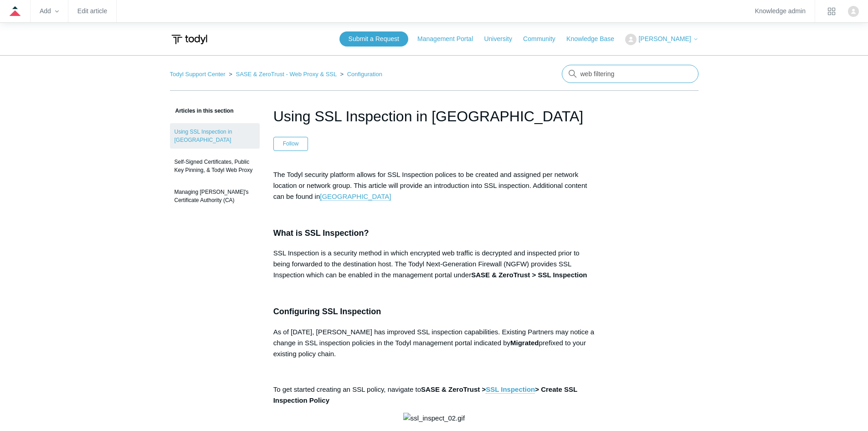 The height and width of the screenshot is (431, 868). What do you see at coordinates (511, 390) in the screenshot?
I see `a: SSL Inspection` at bounding box center [511, 390].